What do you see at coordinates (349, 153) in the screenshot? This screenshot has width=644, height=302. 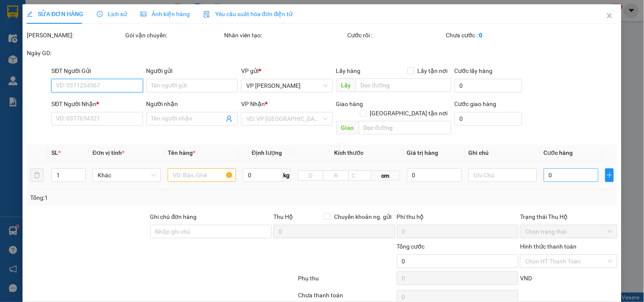 I see `span: Kích thước` at bounding box center [349, 153].